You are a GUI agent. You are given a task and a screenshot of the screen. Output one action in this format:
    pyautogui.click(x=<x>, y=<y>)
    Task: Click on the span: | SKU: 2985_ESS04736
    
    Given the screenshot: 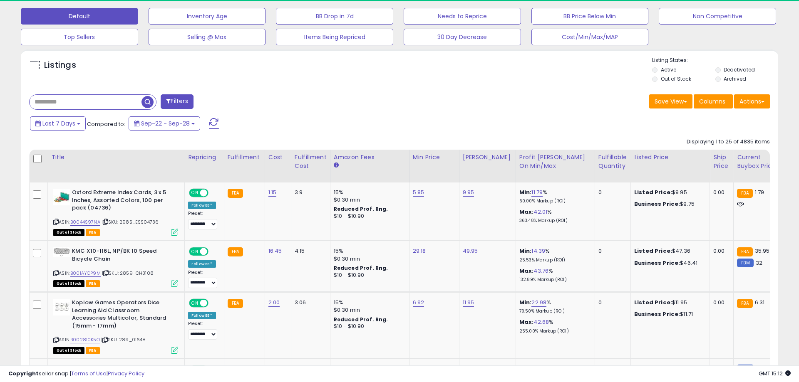 What is the action you would take?
    pyautogui.click(x=130, y=222)
    